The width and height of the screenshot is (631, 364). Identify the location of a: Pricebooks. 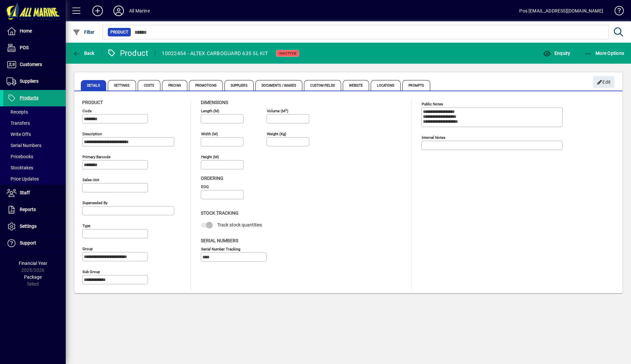
(35, 157).